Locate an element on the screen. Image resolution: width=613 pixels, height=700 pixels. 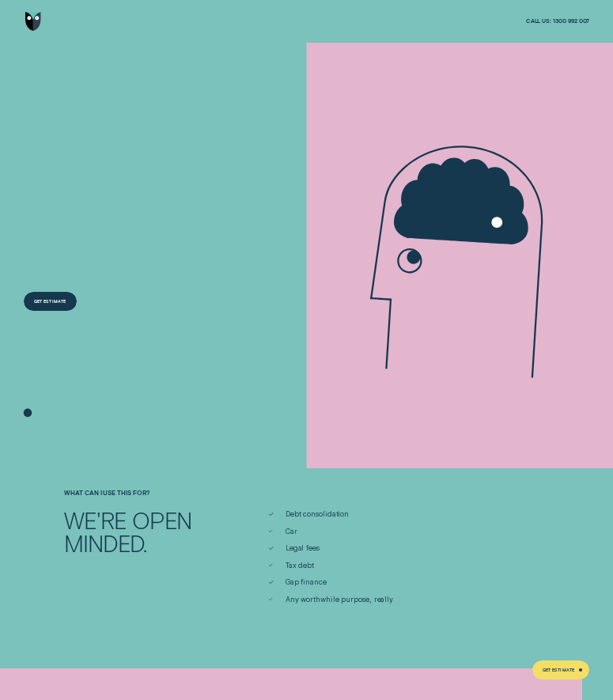
img: Wisr is located at coordinates (33, 22).